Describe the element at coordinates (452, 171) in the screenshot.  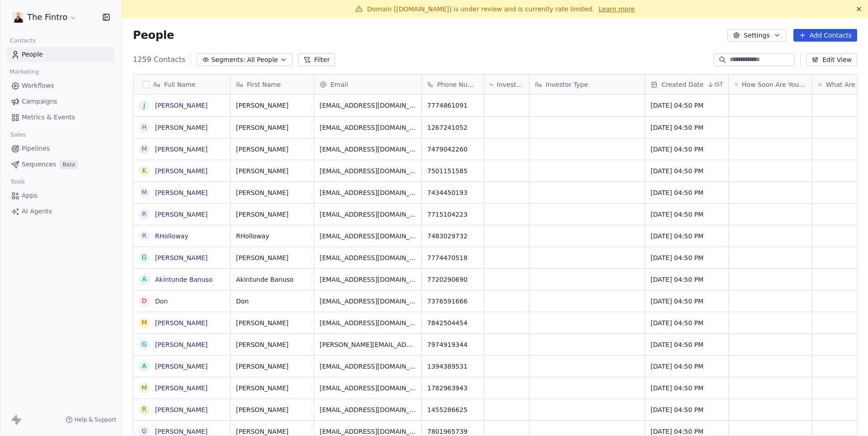
I see `span: 7501151585` at that location.